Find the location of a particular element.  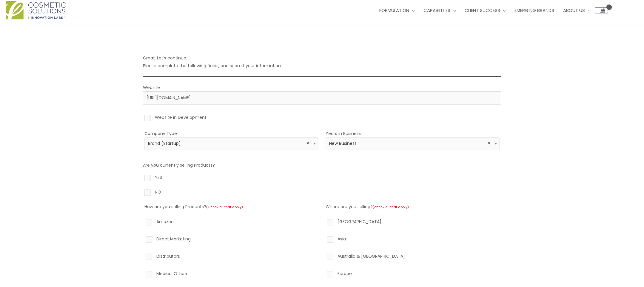

a: About Us is located at coordinates (577, 10).